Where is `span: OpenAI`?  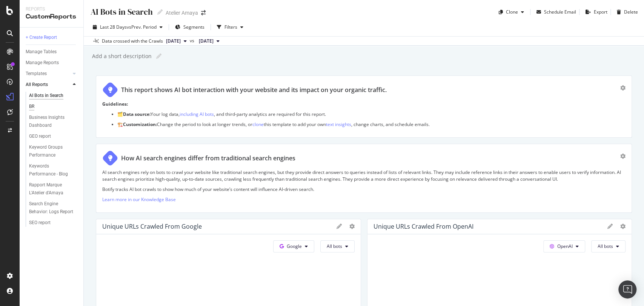
span: OpenAI is located at coordinates (564, 246).